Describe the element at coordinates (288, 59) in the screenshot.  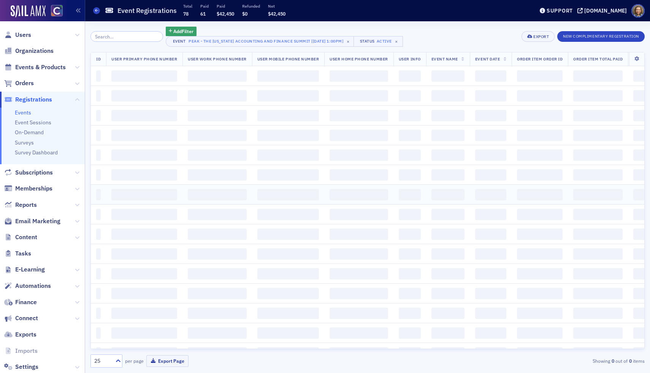
I see `span: User Mobile Phone Number` at that location.